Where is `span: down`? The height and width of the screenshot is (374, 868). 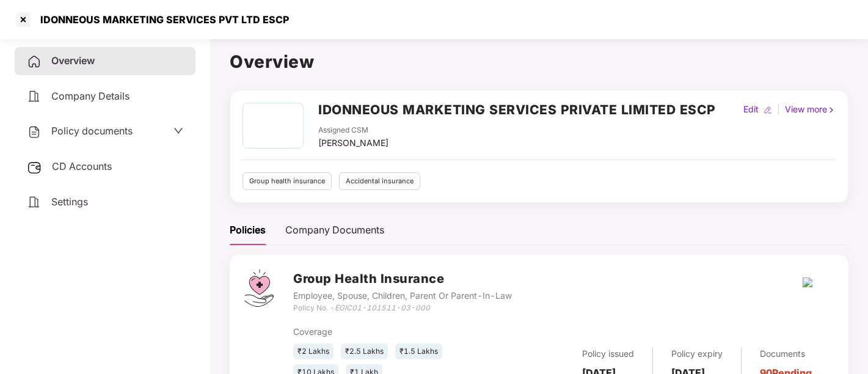 span: down is located at coordinates (178, 131).